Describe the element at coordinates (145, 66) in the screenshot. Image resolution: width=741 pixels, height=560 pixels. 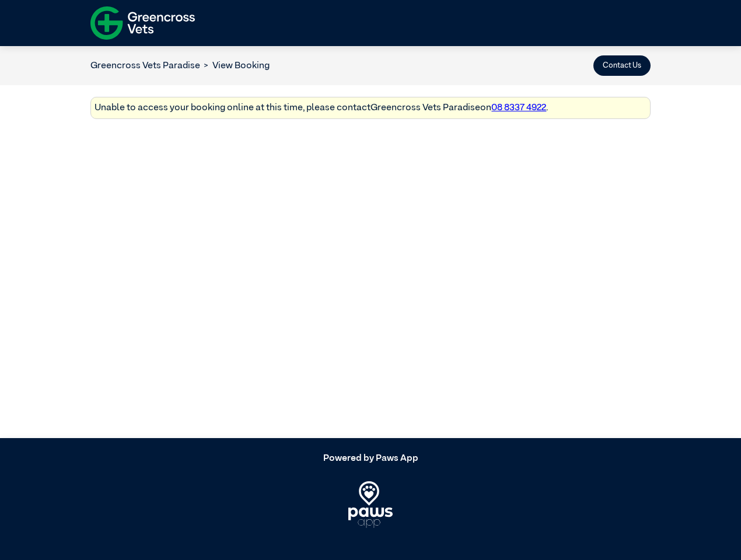
I see `a: Greencross Vets Paradise` at that location.